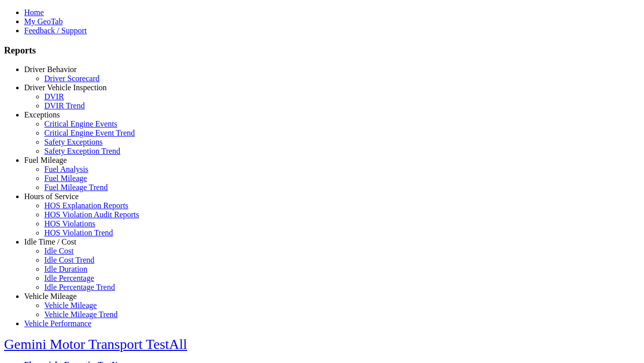 This screenshot has width=644, height=363. Describe the element at coordinates (58, 323) in the screenshot. I see `a: Vehicle Performance` at that location.